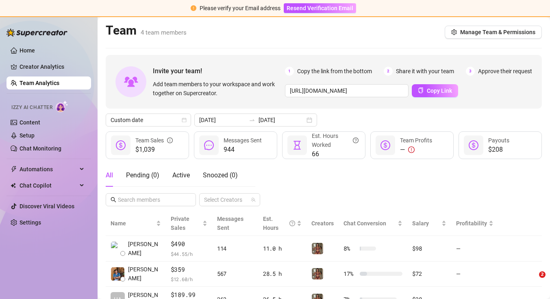  What do you see at coordinates (13, 185) in the screenshot?
I see `img: Chat Copilot` at bounding box center [13, 185].